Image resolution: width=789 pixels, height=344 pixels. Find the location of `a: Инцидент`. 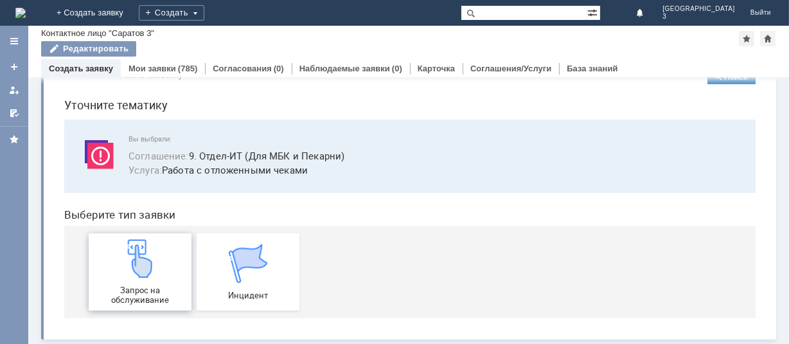

a: Инцидент is located at coordinates (194, 213).